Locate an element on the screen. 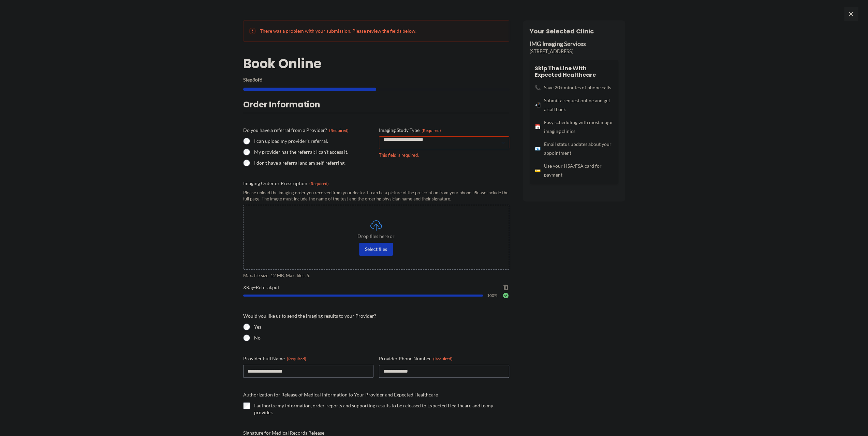  p: IMG Imaging Services is located at coordinates (574, 44).